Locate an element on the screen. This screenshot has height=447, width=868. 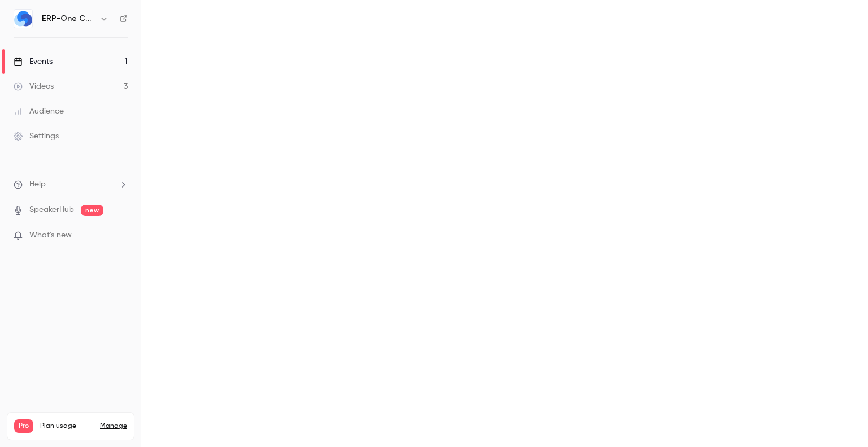
h6: ERP-One Consulting Inc. is located at coordinates (68, 18).